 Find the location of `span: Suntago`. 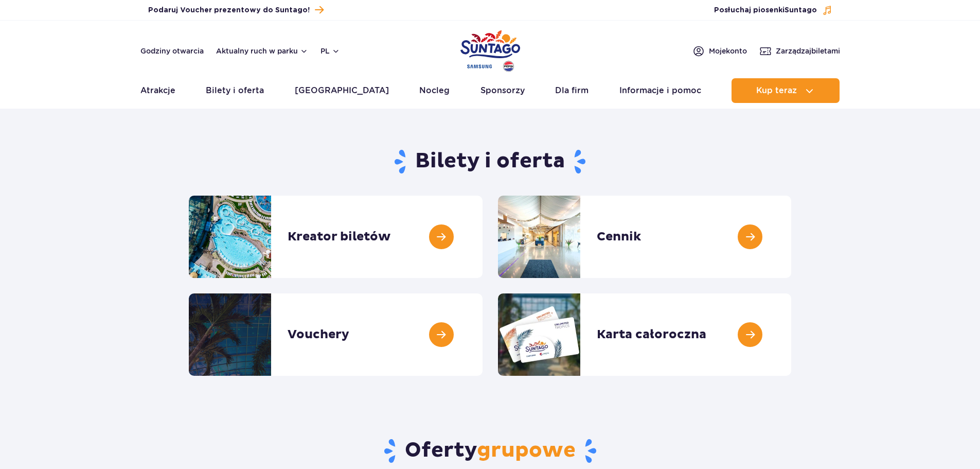

span: Suntago is located at coordinates (800, 11).